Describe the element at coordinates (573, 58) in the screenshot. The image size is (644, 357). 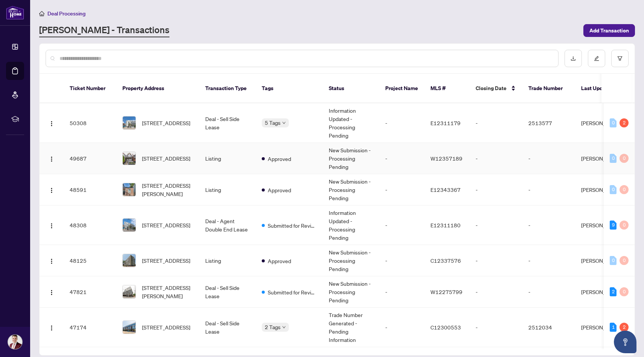
I see `button: download` at that location.